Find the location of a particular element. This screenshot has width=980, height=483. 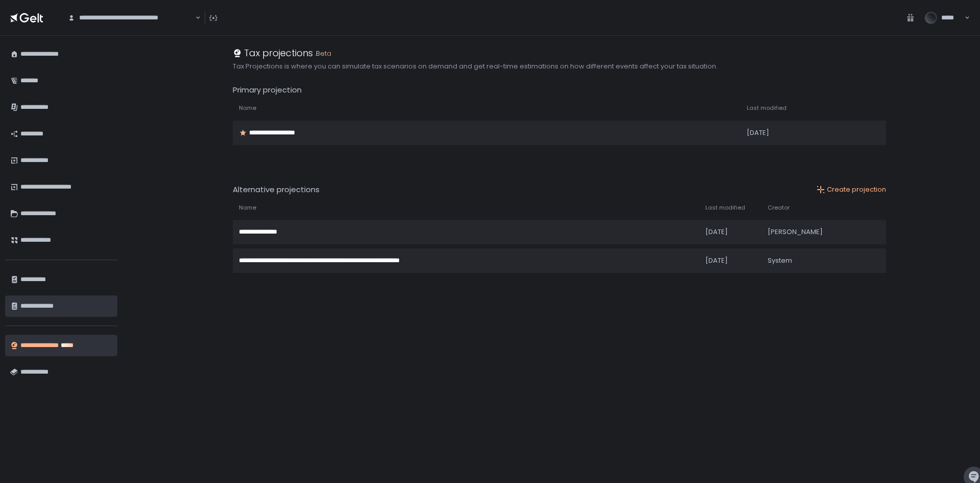

button: Create projection is located at coordinates (852, 190).